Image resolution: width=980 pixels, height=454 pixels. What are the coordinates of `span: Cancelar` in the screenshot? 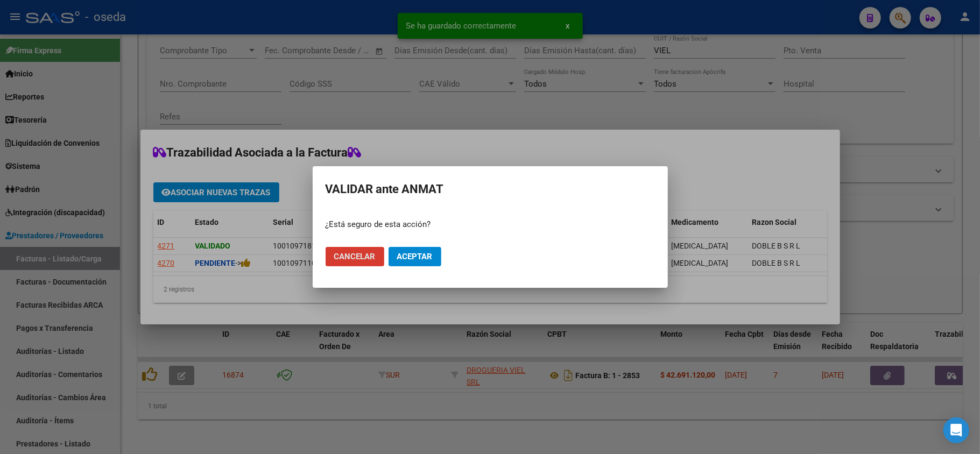 It's located at (355, 257).